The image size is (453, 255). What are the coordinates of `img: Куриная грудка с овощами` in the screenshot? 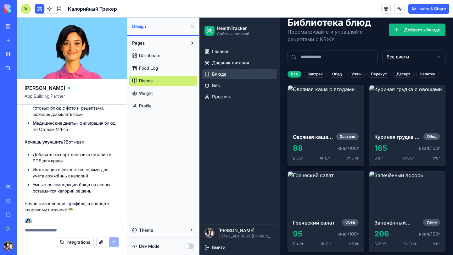 It's located at (208, 89).